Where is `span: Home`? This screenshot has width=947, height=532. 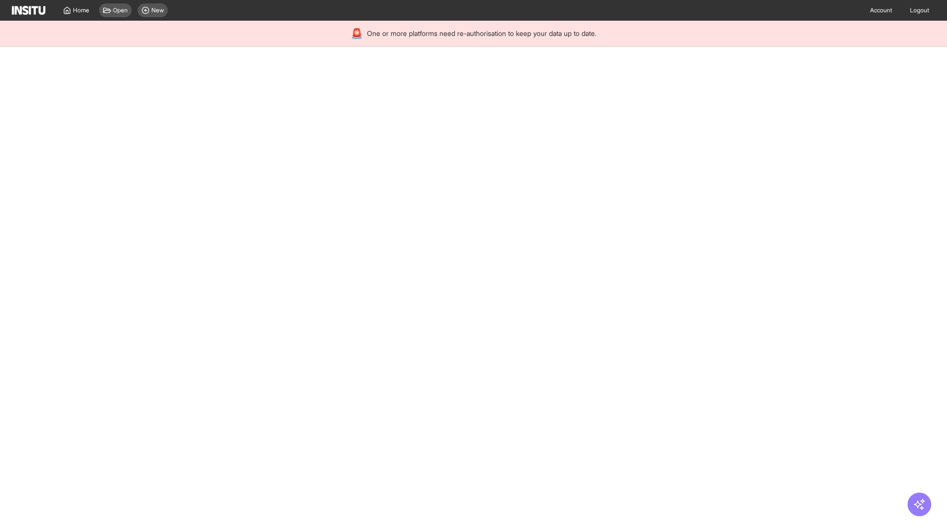
span: Home is located at coordinates (81, 10).